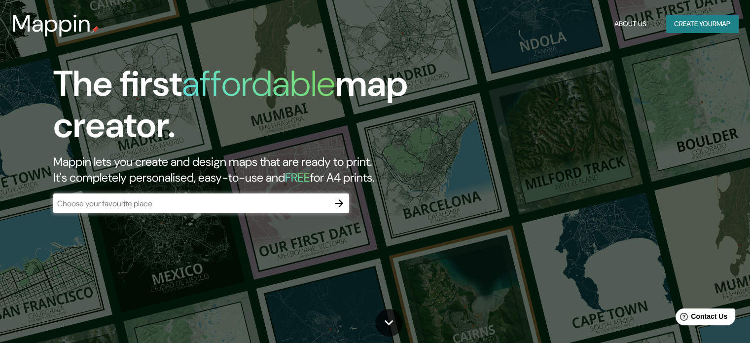 The image size is (750, 343). Describe the element at coordinates (258, 83) in the screenshot. I see `h1: affordable` at that location.